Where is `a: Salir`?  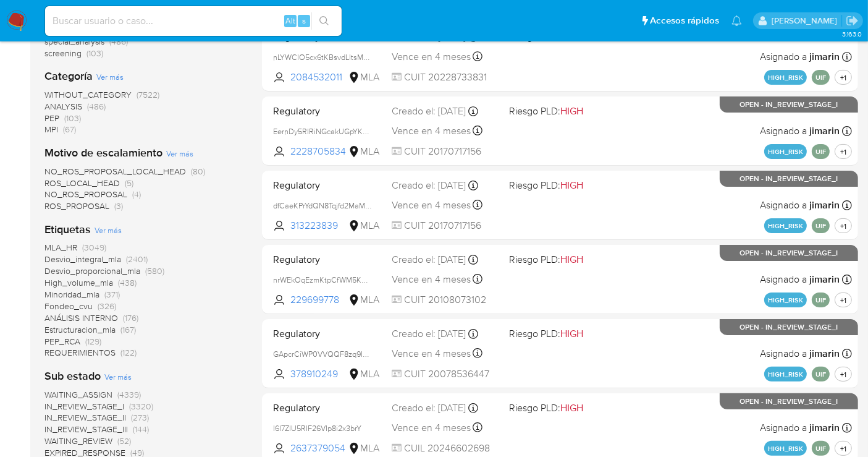
a: Salir is located at coordinates (852, 21).